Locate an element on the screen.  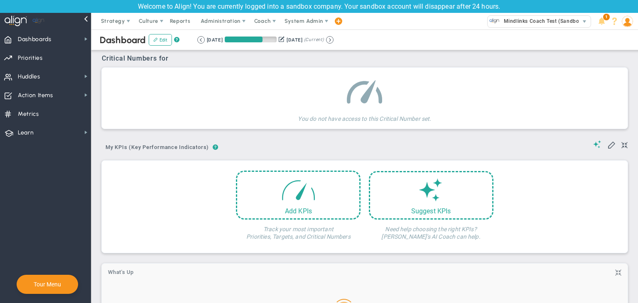
img: 64089.Person.photo is located at coordinates (627, 21).